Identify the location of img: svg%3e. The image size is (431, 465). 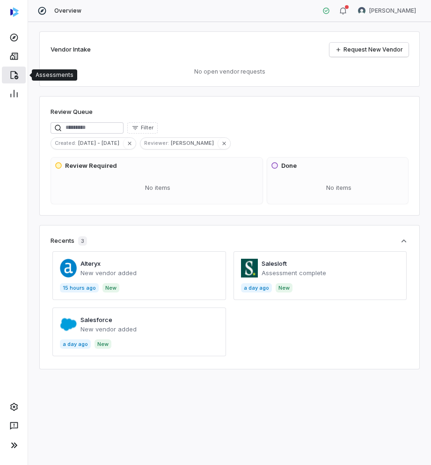
(15, 12).